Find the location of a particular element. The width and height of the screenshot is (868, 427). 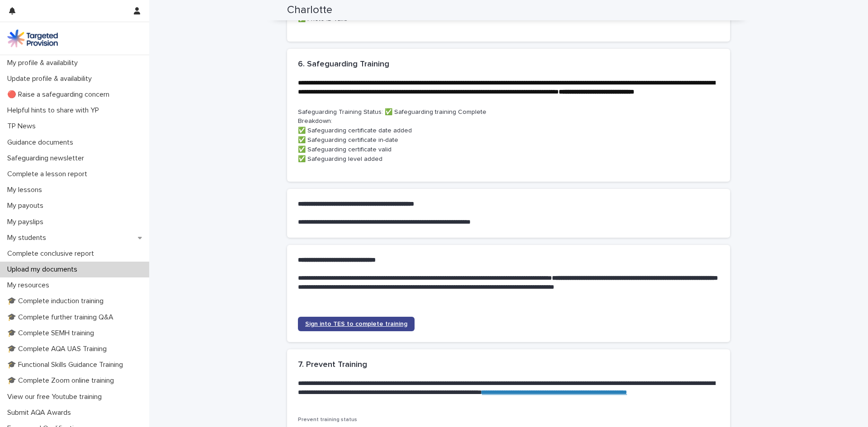

a: Sign into TES to complete training is located at coordinates (356, 324).